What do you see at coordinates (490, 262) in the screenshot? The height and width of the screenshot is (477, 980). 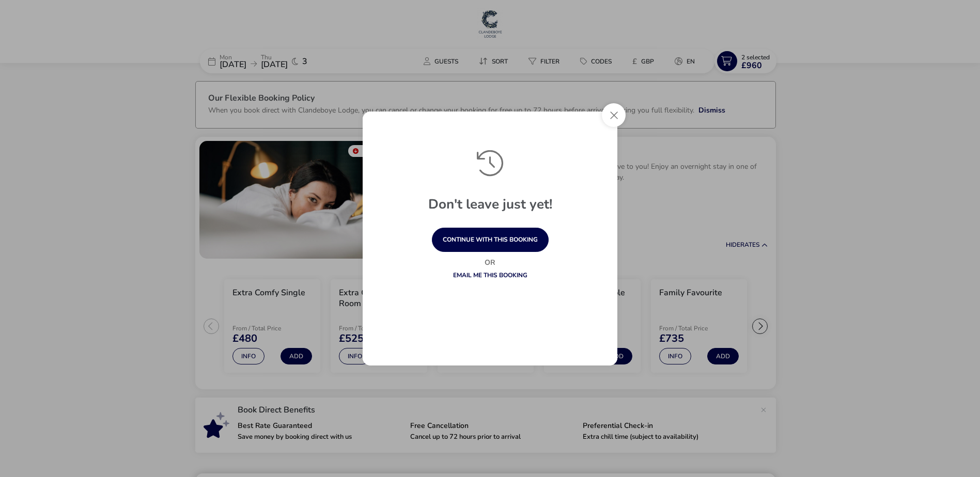 I see `p: Or` at bounding box center [490, 262].